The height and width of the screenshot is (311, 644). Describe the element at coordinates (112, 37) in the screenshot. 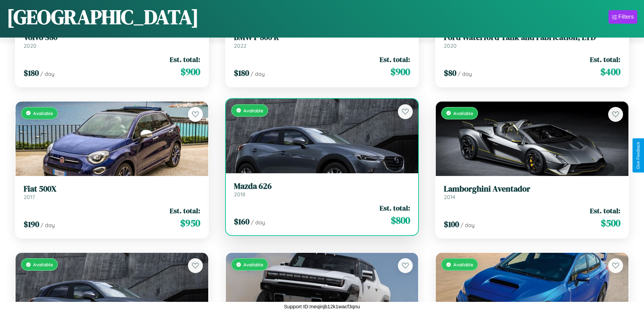

I see `h3: Volvo S80` at that location.